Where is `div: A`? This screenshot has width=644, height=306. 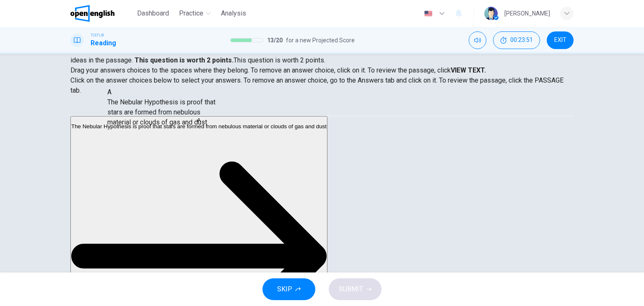
div: A is located at coordinates (199, 120).